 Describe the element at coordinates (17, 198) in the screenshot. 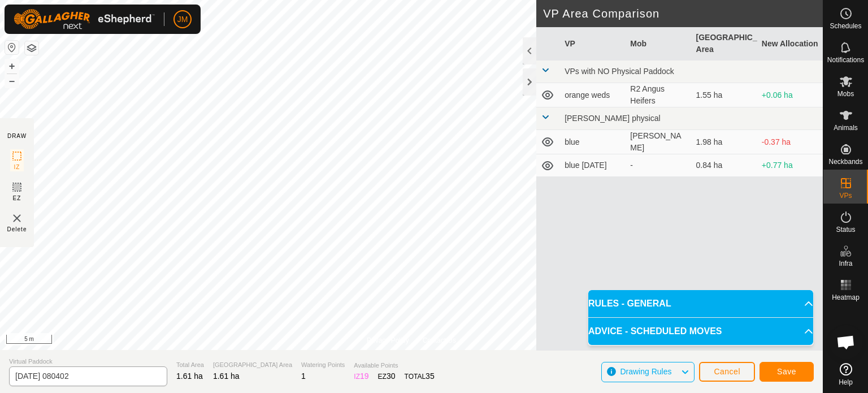

I see `span: EZ` at that location.